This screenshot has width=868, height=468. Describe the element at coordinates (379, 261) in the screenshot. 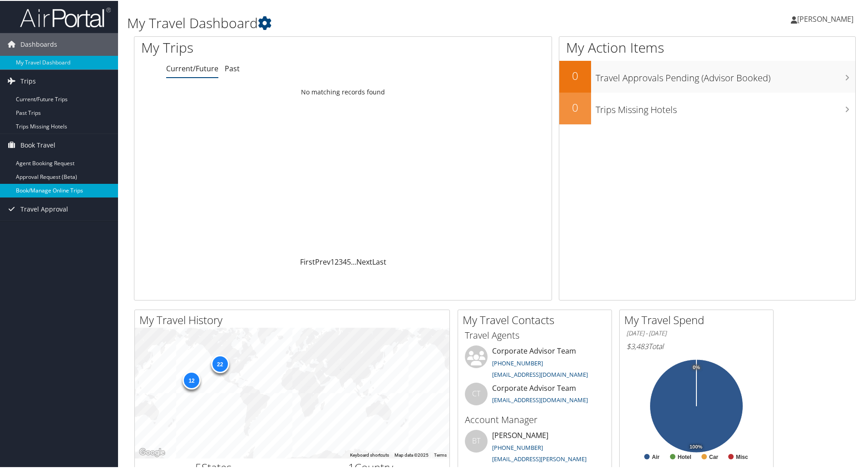

I see `a: Last` at that location.